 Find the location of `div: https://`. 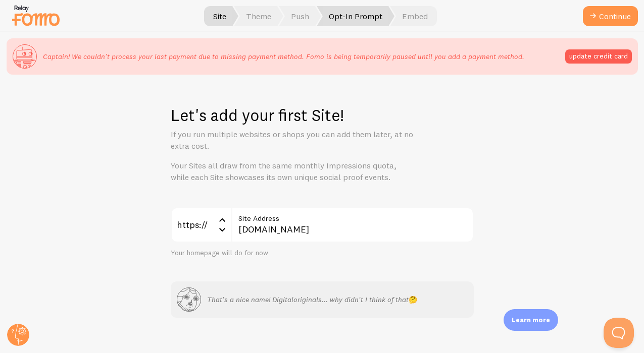

div: https:// is located at coordinates (201, 225).